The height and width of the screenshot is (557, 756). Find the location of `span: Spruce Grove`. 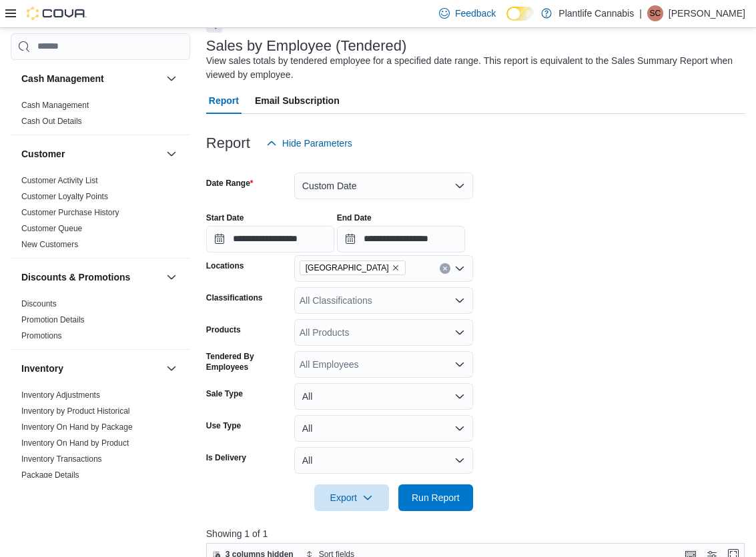

span: Spruce Grove is located at coordinates (352, 268).